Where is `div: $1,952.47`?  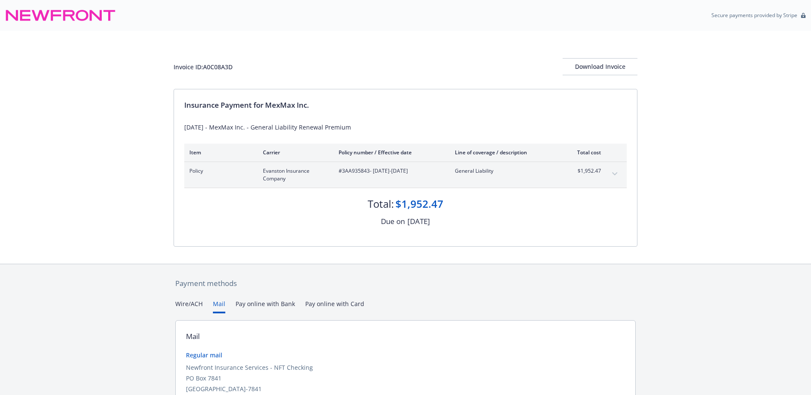
div: $1,952.47 is located at coordinates (419, 204).